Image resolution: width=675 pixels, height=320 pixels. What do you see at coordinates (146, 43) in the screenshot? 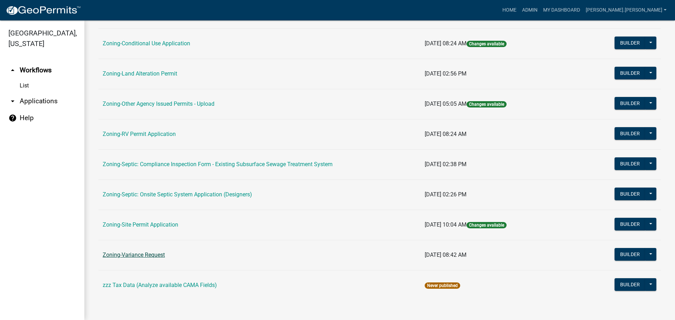
I see `a: Zoning-Conditional Use Application` at bounding box center [146, 43].